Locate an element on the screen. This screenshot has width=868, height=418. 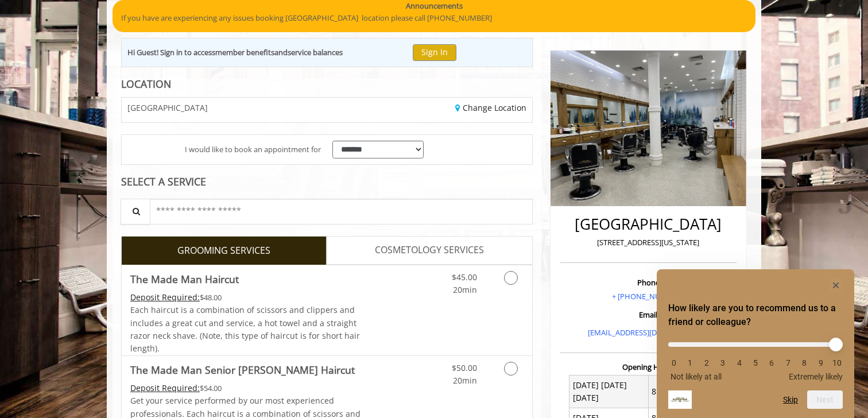
li: 2 is located at coordinates (707, 363).